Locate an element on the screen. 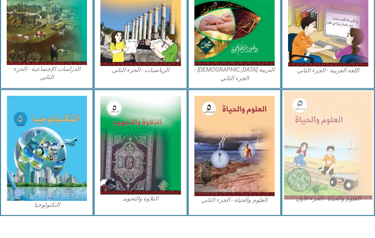 The image size is (375, 238). figcaption: الرياضيات - الجزء الثاني is located at coordinates (141, 70).